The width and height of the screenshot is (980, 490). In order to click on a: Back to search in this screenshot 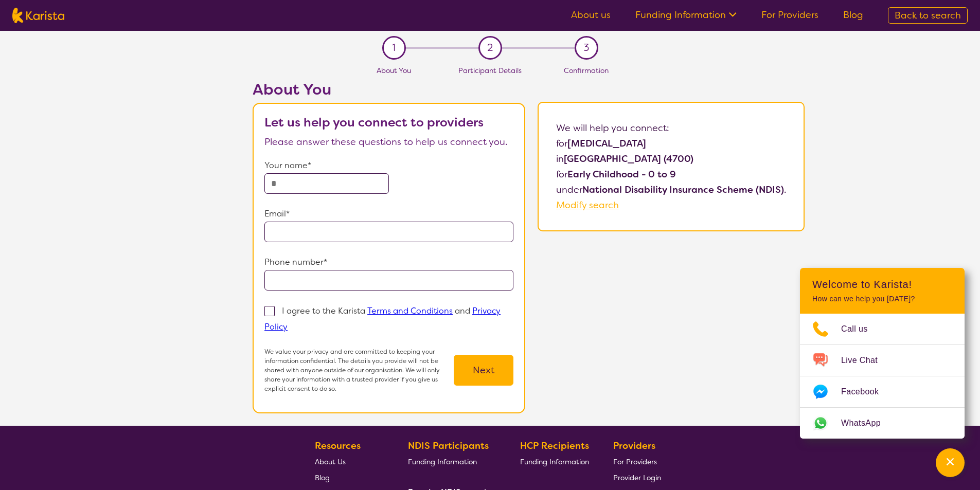, I will do `click(927, 15)`.